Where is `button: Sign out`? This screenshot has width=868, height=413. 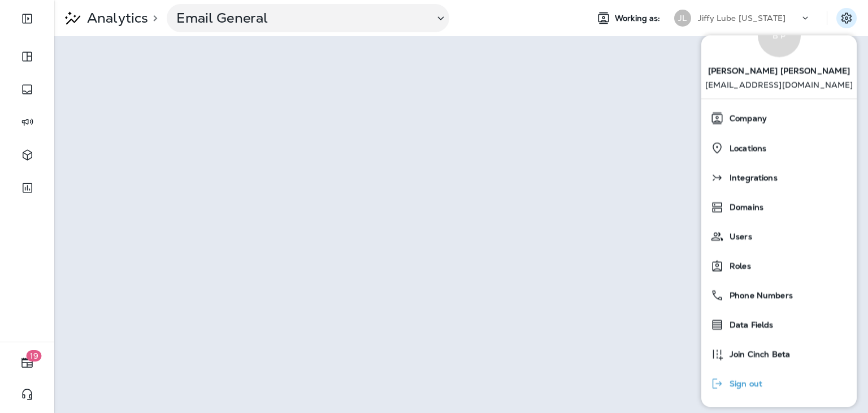 button: Sign out is located at coordinates (779, 383).